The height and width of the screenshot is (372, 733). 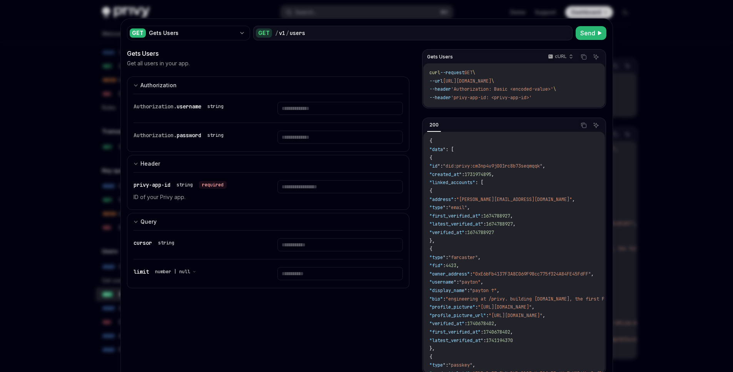 What do you see at coordinates (591, 33) in the screenshot?
I see `button: Send` at bounding box center [591, 33].